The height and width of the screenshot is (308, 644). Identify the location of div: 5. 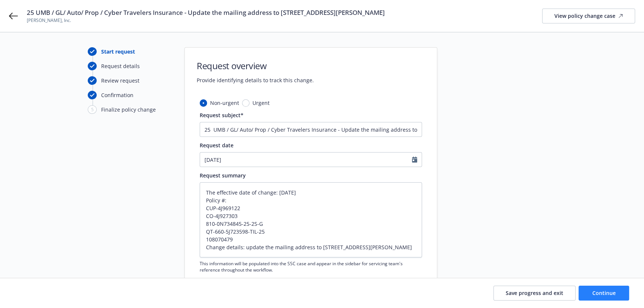
(92, 109).